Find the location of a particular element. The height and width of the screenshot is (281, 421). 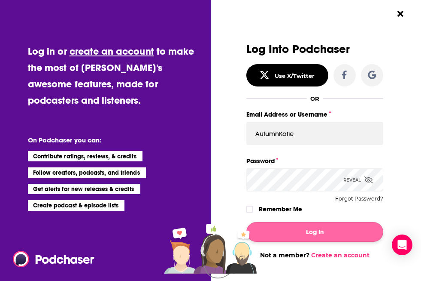

button: Forgot Password? is located at coordinates (360, 198).